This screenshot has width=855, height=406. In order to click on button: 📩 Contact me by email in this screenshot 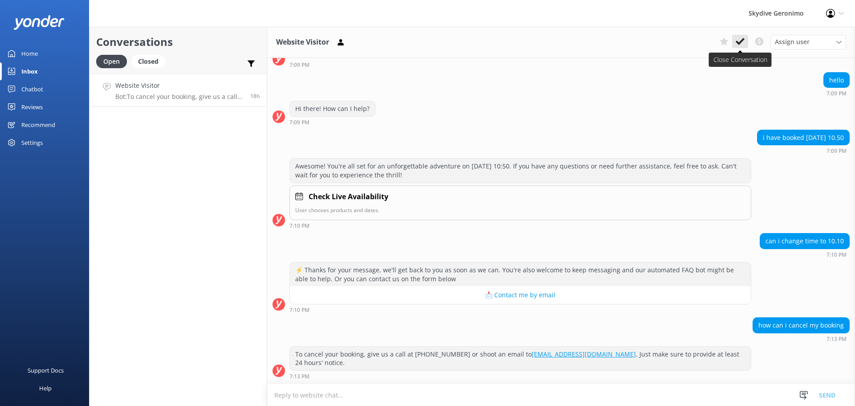, I will do `click(520, 295)`.